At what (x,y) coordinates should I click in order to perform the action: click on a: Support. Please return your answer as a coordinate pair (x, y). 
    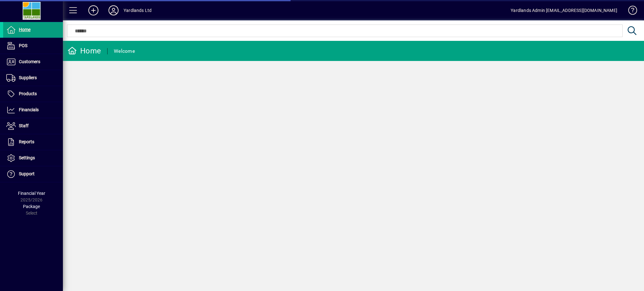
    Looking at the image, I should click on (33, 174).